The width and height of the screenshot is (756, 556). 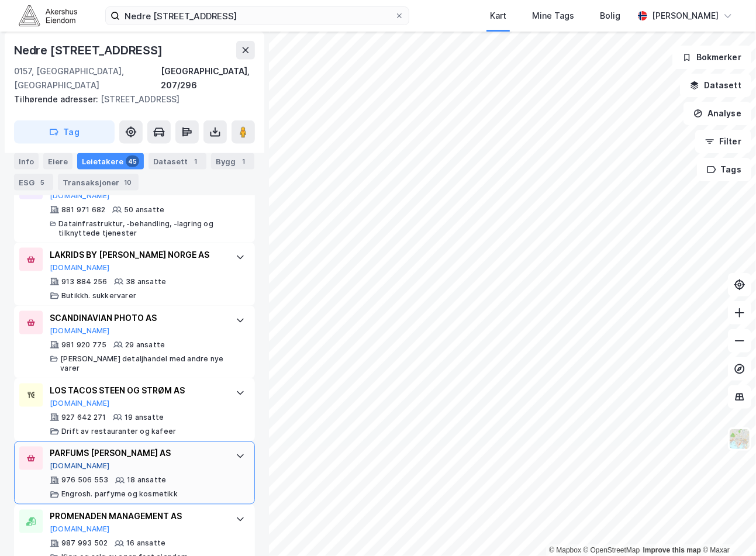 I want to click on div: Datainfrastruktur, -behandling, -lagring og tilknyttede tjenester, so click(x=141, y=229).